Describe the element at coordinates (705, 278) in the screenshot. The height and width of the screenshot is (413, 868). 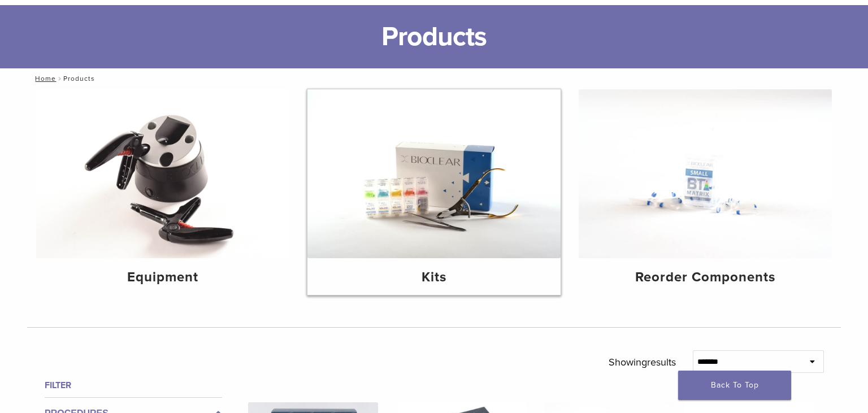
I see `h4: Reorder Components` at that location.